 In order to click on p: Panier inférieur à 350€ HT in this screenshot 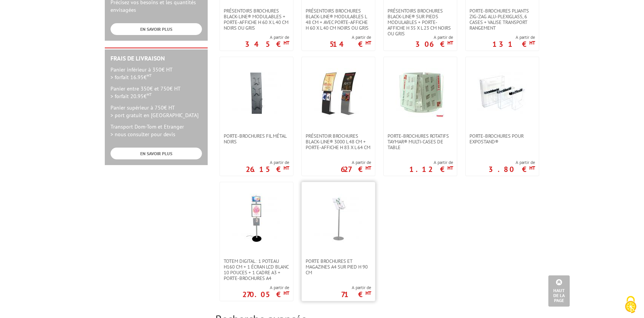, I will do `click(156, 73)`.